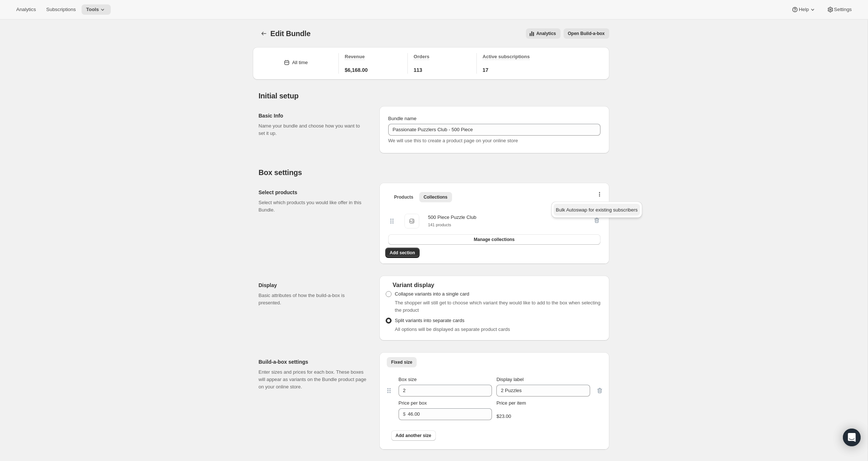 The width and height of the screenshot is (868, 461). What do you see at coordinates (356, 70) in the screenshot?
I see `span: $6,168.00` at bounding box center [356, 70].